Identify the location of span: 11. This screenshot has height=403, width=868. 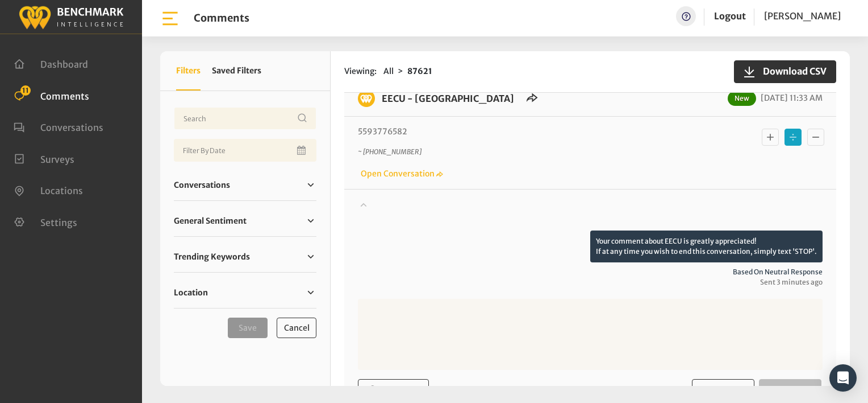
(26, 90).